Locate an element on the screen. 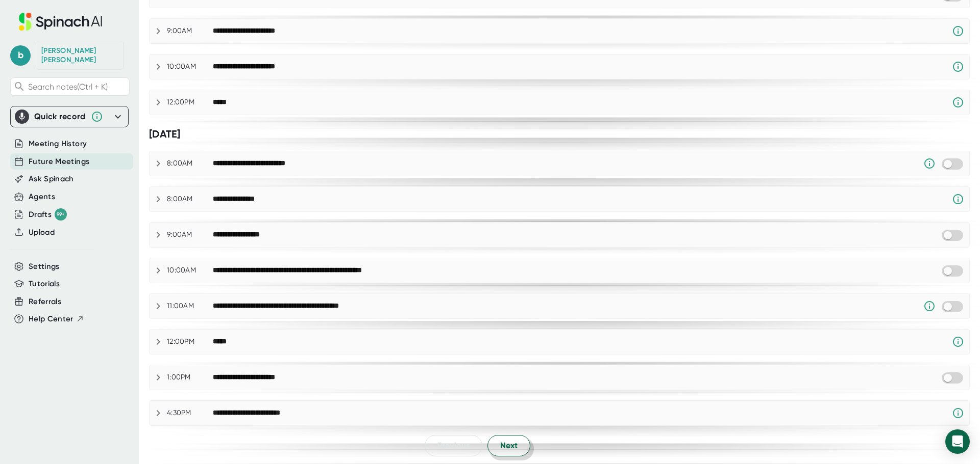 The image size is (980, 464). button: Ask Spinach is located at coordinates (51, 179).